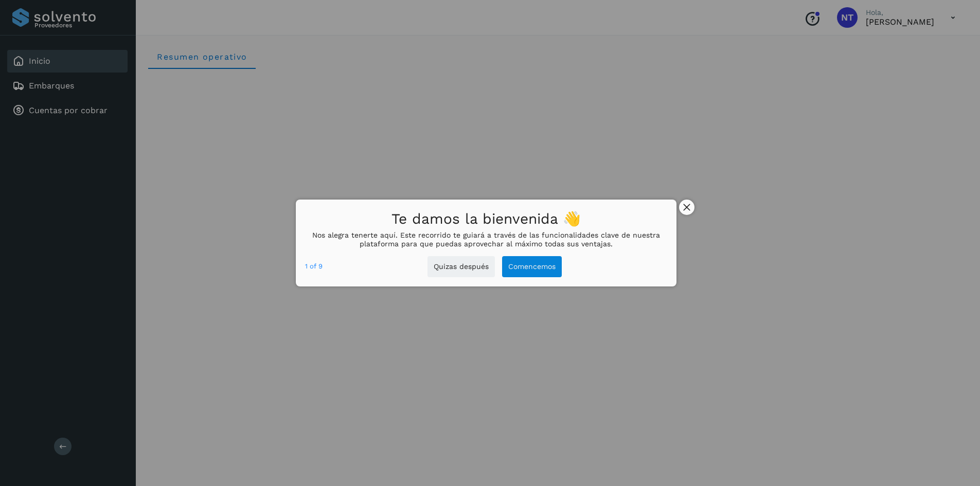 Image resolution: width=980 pixels, height=486 pixels. Describe the element at coordinates (486, 239) in the screenshot. I see `p: Nos alegra tenerte aquí. Este recorrido te guiará a través de las funcionalidades clave de nuestr...` at that location.